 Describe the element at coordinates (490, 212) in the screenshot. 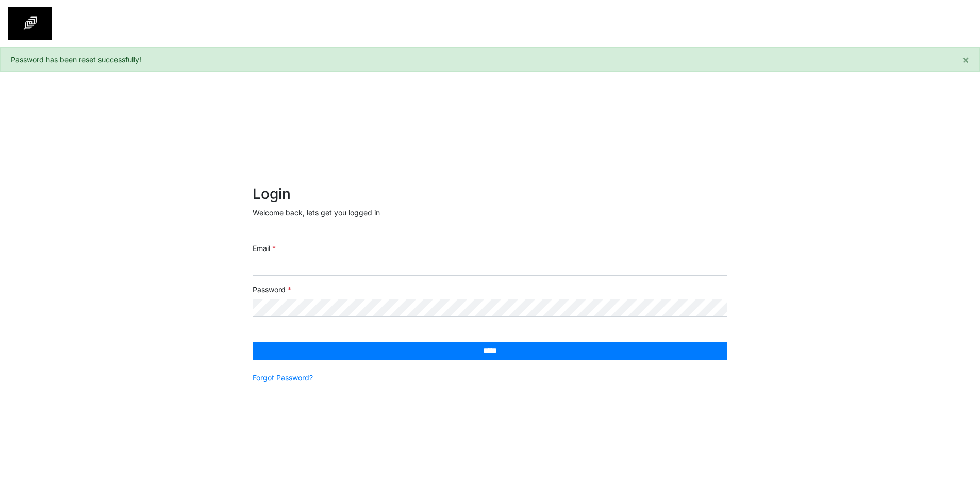

I see `p: Welcome back, lets get you logged in` at that location.